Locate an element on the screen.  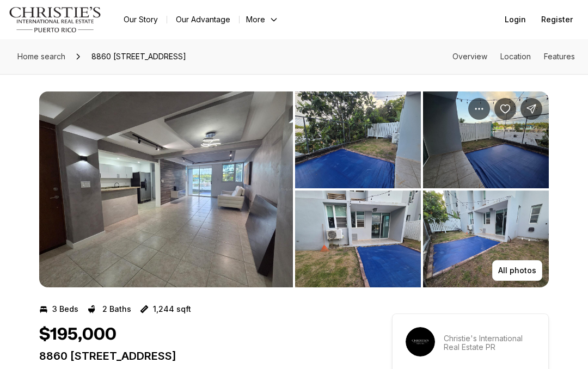
button: All photos is located at coordinates (518, 271).